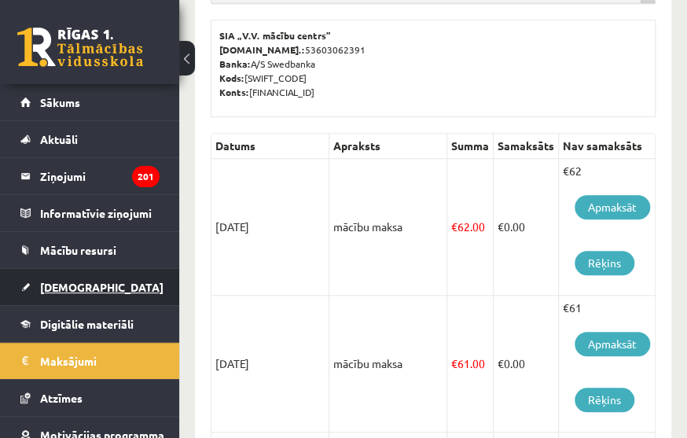  Describe the element at coordinates (90, 250) in the screenshot. I see `a: Mācību resursi` at that location.